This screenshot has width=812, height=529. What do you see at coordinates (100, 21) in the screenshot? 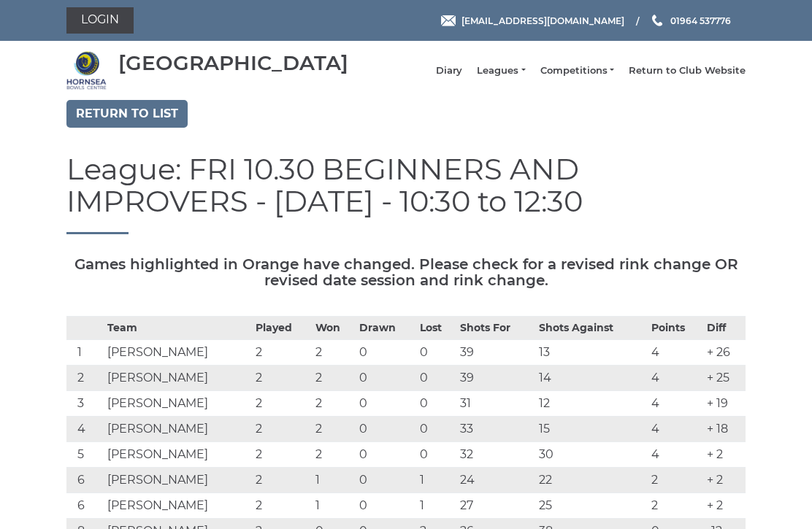
I see `a: Login` at bounding box center [100, 21].